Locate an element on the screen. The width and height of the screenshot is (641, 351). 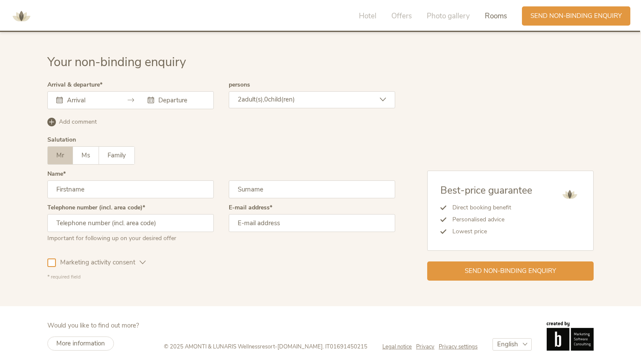
input: Surname is located at coordinates (312, 190).